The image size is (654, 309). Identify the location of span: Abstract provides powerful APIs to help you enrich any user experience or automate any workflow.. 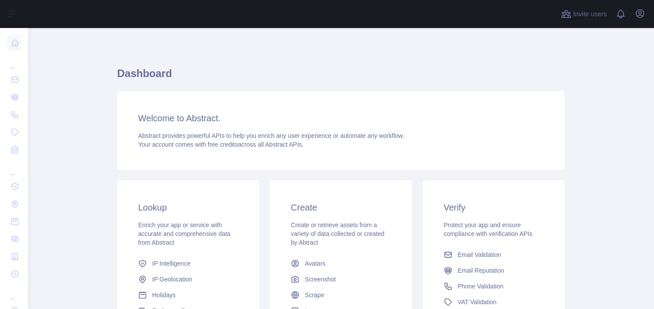
(271, 135).